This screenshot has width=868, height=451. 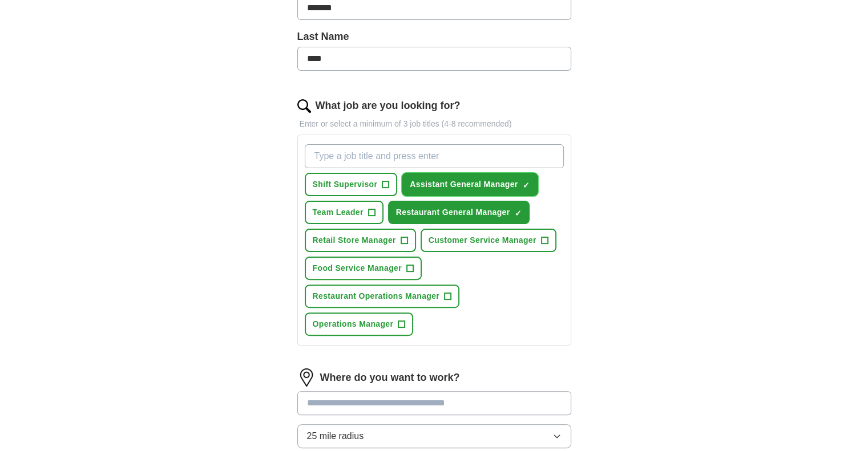 What do you see at coordinates (336, 436) in the screenshot?
I see `span: 25 mile radius` at bounding box center [336, 436].